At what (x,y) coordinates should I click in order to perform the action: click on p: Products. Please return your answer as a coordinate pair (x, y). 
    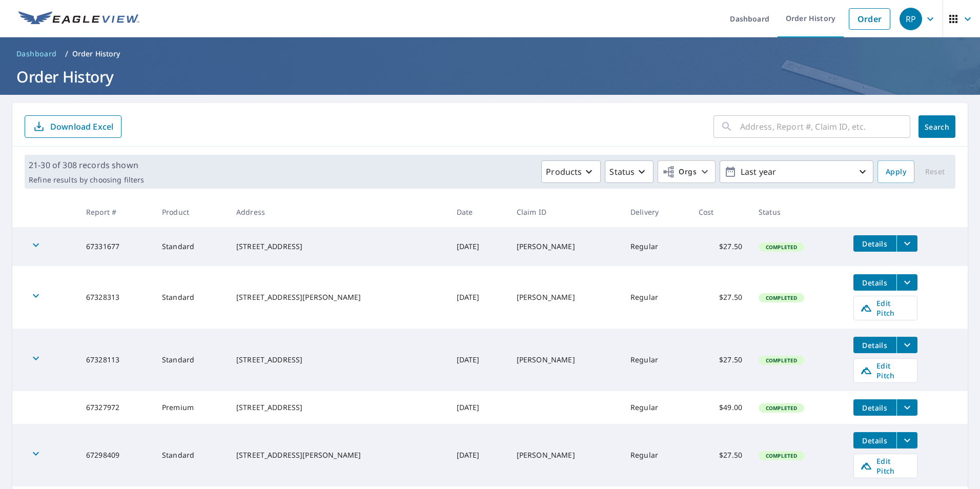
    Looking at the image, I should click on (564, 171).